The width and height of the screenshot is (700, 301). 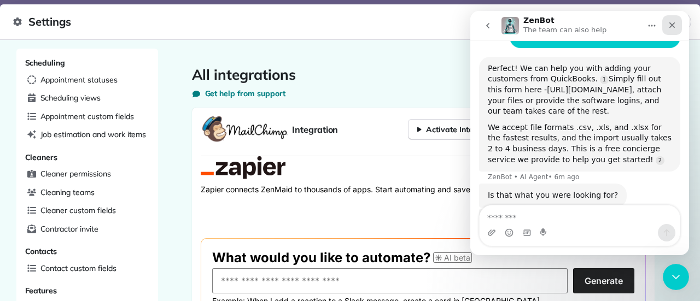 I want to click on span: Scheduling views, so click(x=71, y=98).